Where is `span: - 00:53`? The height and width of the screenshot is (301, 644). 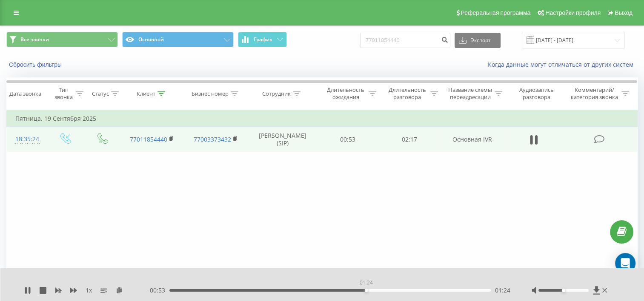
span: - 00:53 is located at coordinates (158, 290).